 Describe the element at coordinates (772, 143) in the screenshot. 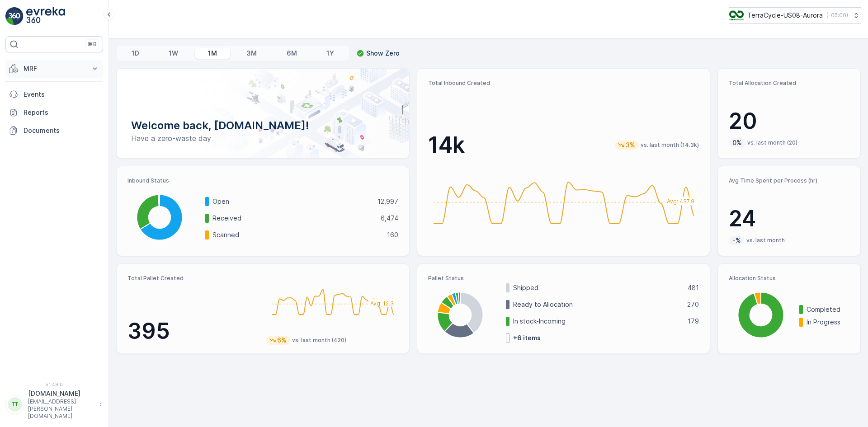

I see `p: vs. last month (20)` at that location.